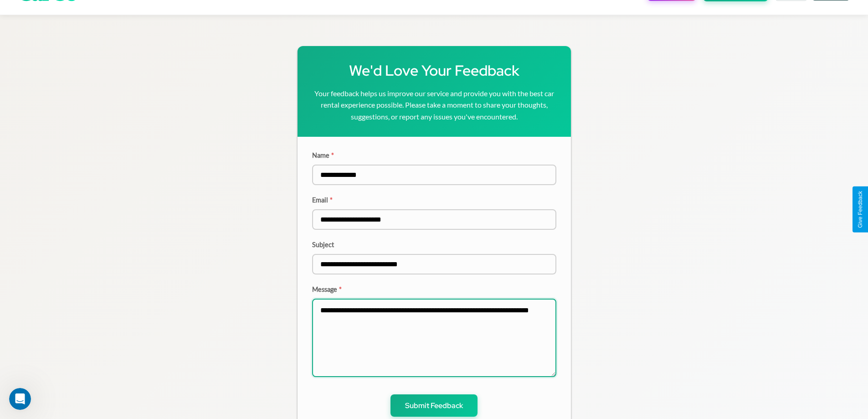  What do you see at coordinates (434, 200) in the screenshot?
I see `label: Email` at bounding box center [434, 200].